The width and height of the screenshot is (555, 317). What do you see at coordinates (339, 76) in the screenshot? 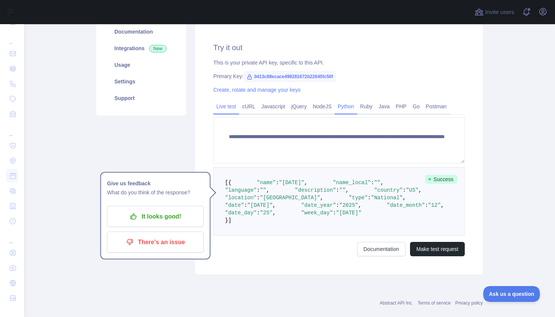
I see `div: Primary Key:` at bounding box center [339, 76].